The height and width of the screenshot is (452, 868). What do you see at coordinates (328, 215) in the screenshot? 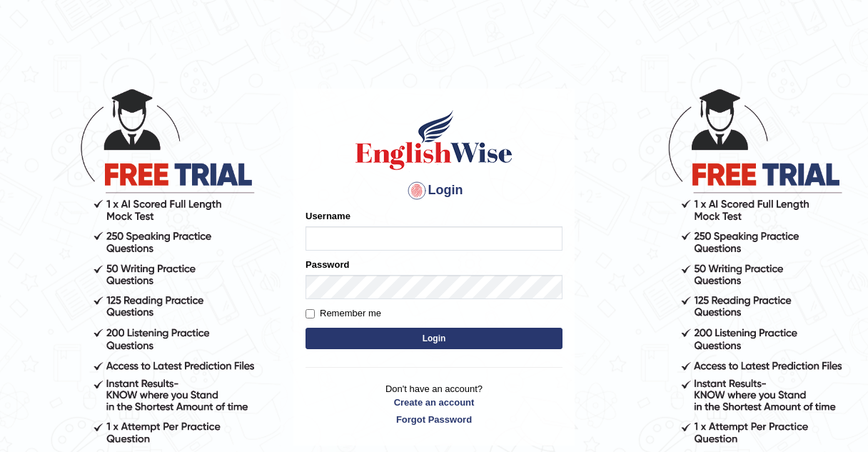
I see `label: Username` at bounding box center [328, 215].